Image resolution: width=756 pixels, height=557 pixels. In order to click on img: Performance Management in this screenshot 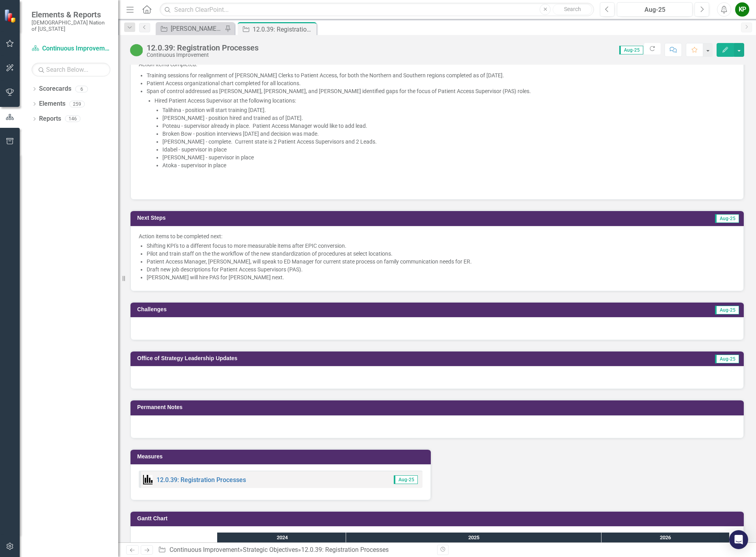, I will do `click(148, 480)`.